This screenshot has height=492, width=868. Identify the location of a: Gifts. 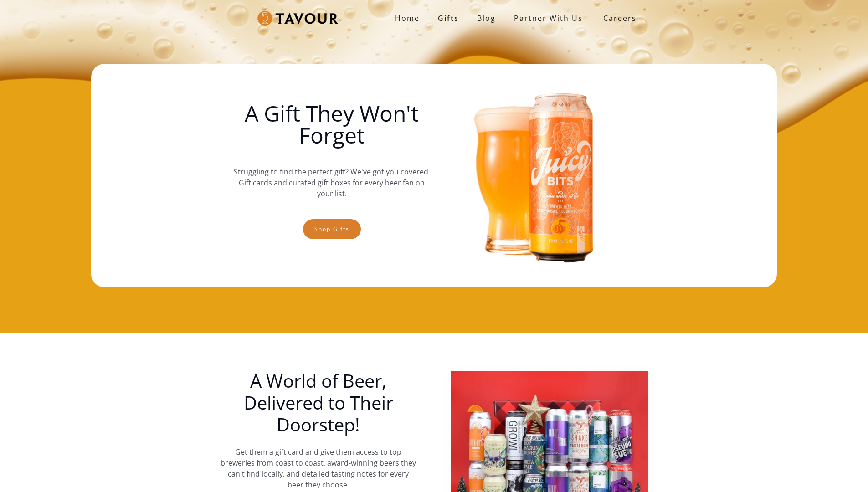
(448, 18).